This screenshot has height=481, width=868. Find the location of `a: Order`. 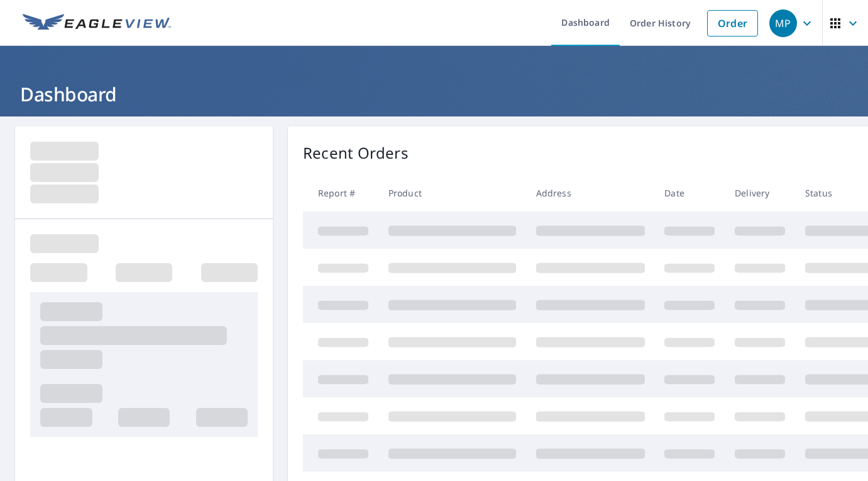

a: Order is located at coordinates (732, 24).